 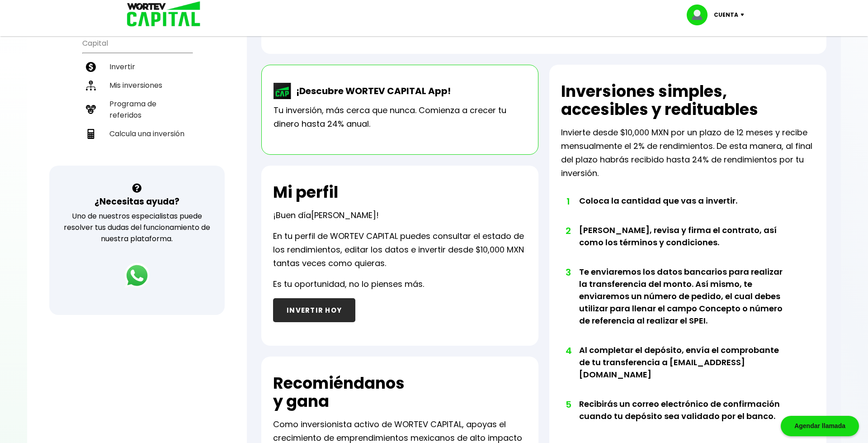 I want to click on li: Programa de referidos, so click(x=137, y=109).